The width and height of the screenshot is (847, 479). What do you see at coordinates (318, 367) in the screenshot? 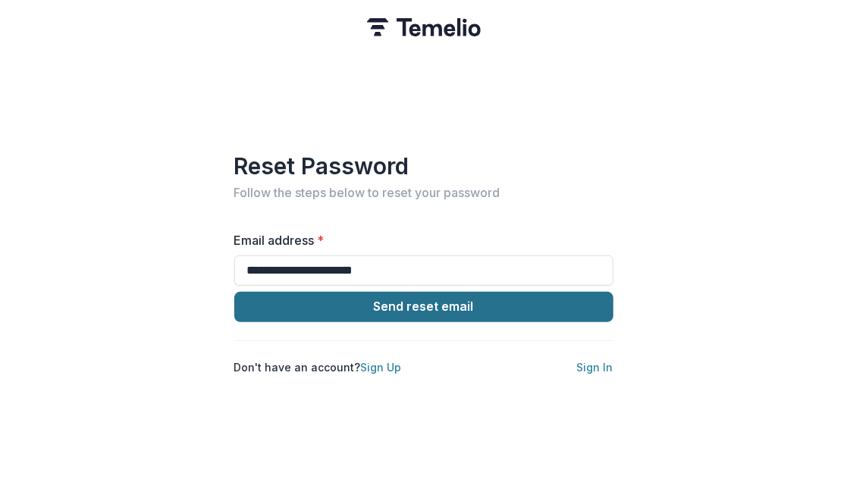
I see `p: Don't have an account?` at bounding box center [318, 367].